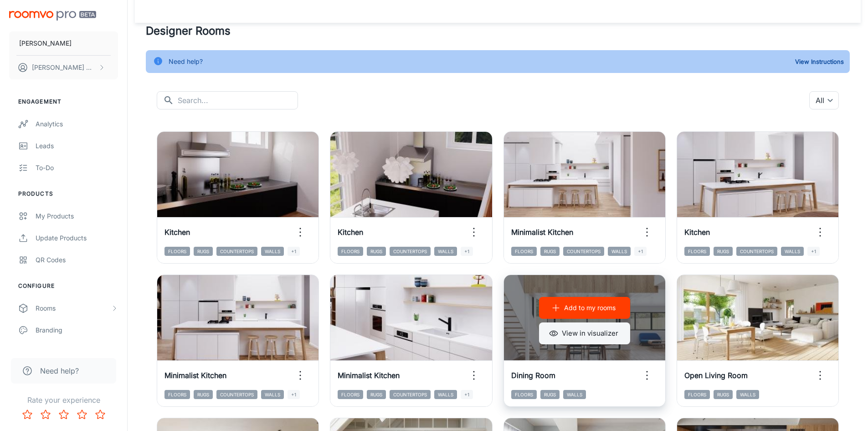 The image size is (868, 431). What do you see at coordinates (186, 62) in the screenshot?
I see `div: Need help?` at bounding box center [186, 62].